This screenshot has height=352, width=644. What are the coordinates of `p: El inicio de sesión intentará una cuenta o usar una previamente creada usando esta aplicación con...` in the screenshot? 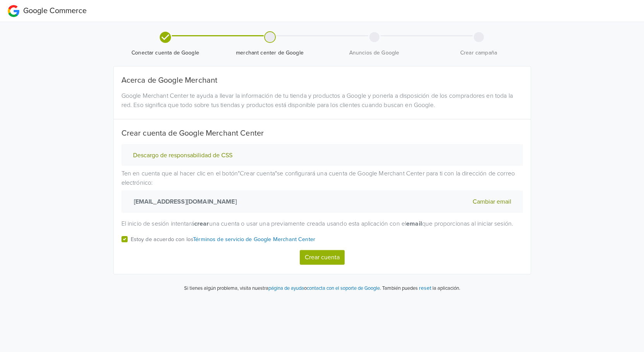 It's located at (322, 223).